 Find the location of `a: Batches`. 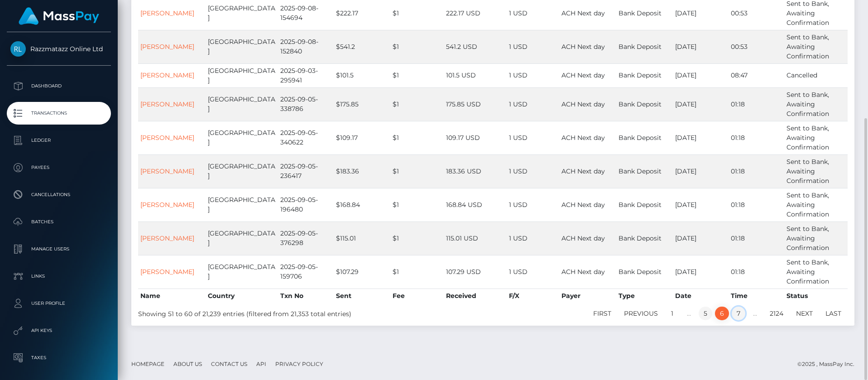

a: Batches is located at coordinates (59, 222).